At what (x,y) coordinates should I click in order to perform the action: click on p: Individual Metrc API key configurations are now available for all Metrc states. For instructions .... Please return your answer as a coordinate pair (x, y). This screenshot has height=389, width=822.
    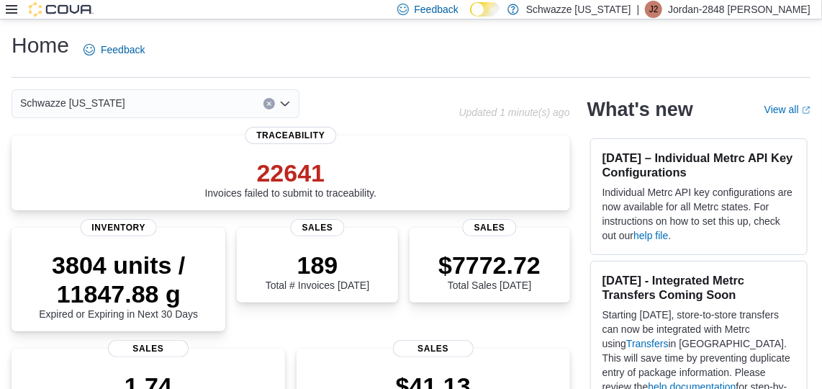
    Looking at the image, I should click on (699, 214).